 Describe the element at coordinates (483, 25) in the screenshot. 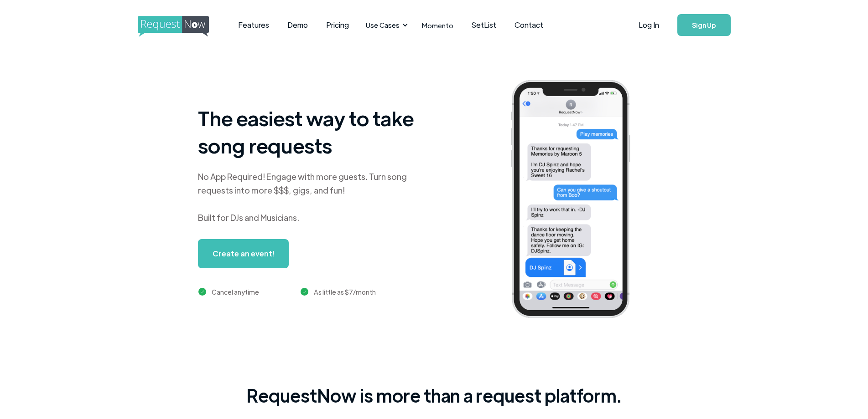

I see `a: SetList` at that location.